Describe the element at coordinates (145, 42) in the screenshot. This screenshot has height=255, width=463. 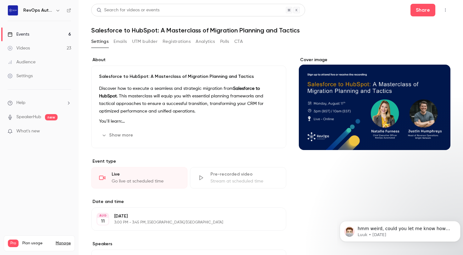
I see `button: UTM builder` at that location.